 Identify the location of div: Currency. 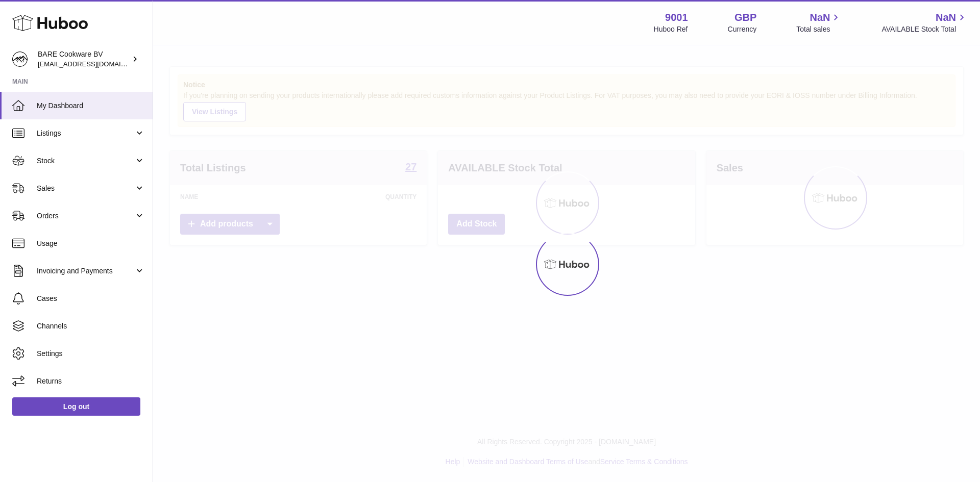
(742, 29).